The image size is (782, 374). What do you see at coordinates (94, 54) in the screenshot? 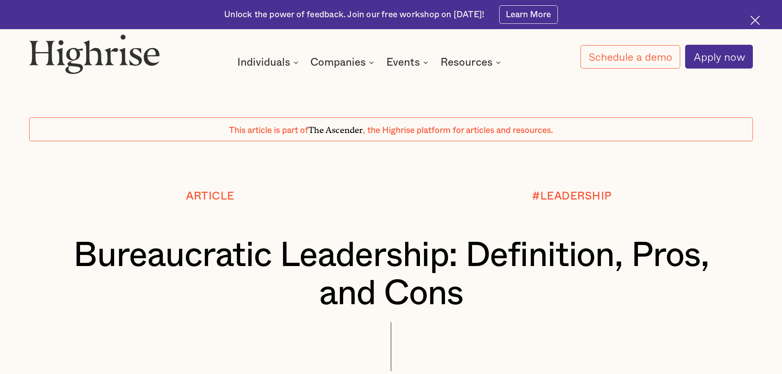
I see `img: Highrise logo` at bounding box center [94, 54].